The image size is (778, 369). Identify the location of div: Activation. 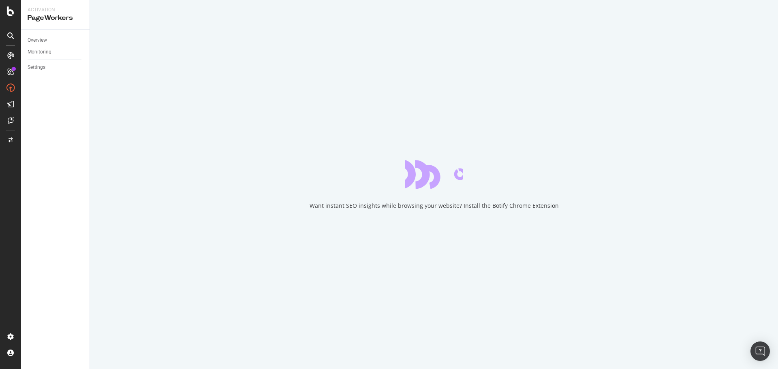
(55, 10).